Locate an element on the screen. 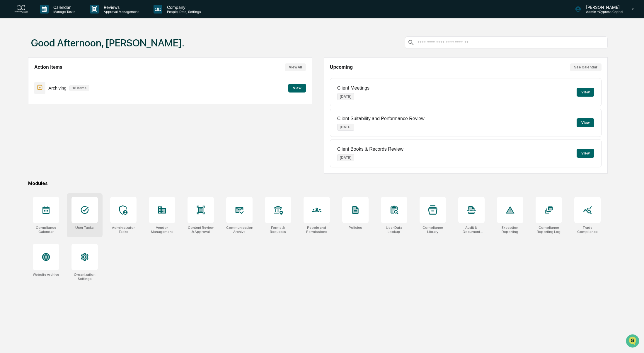  button: Start new chat is located at coordinates (103, 50).